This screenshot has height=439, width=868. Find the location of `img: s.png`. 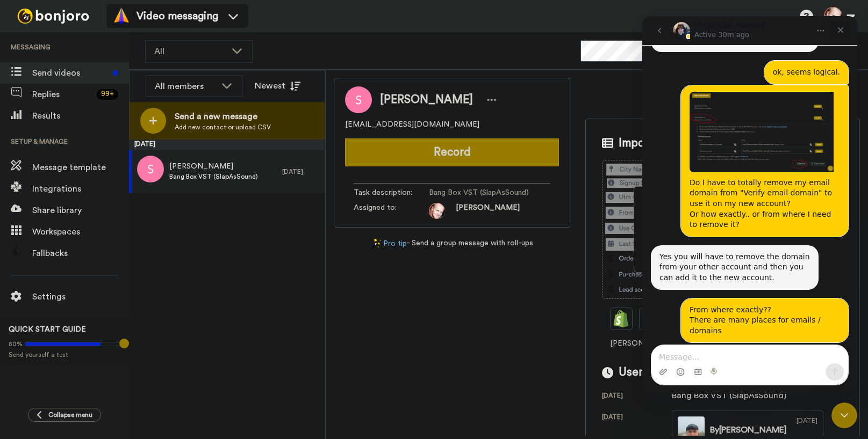

img: s.png is located at coordinates (150, 169).